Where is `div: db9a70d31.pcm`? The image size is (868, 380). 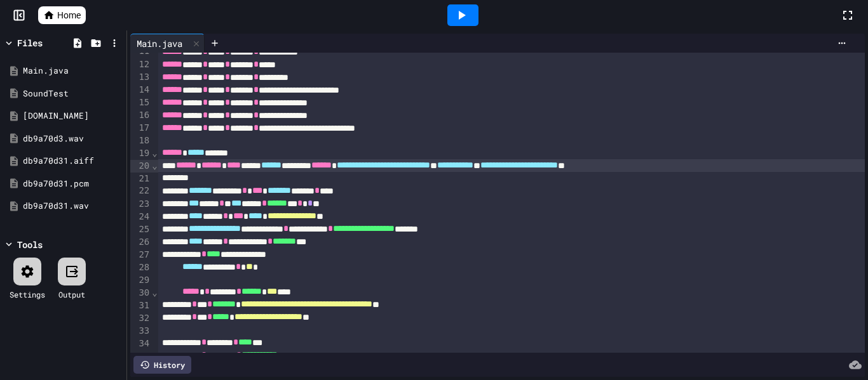
div: db9a70d31.pcm is located at coordinates (72, 184).